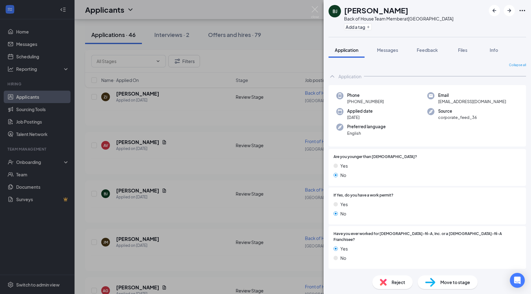 The width and height of the screenshot is (531, 294). Describe the element at coordinates (387, 50) in the screenshot. I see `span: Messages` at that location.